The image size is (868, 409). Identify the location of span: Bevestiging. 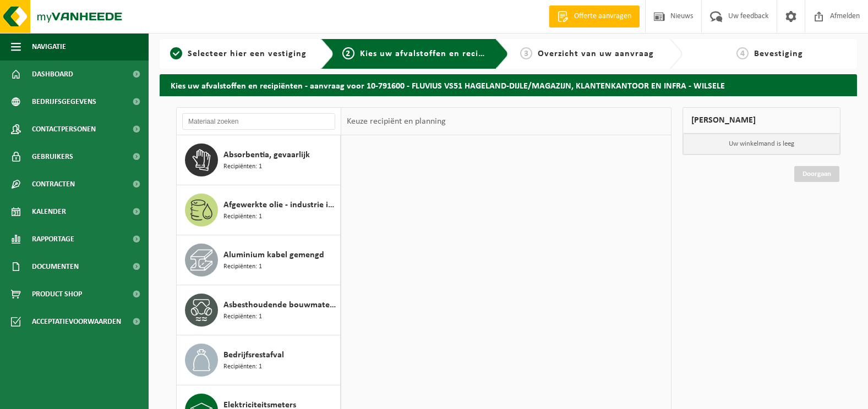
(778, 54).